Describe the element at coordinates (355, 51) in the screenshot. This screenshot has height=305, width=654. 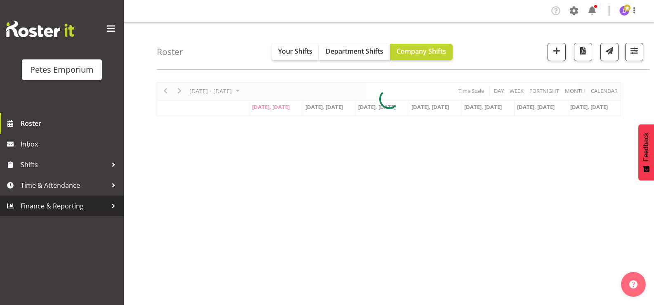
I see `span: Department Shifts` at that location.